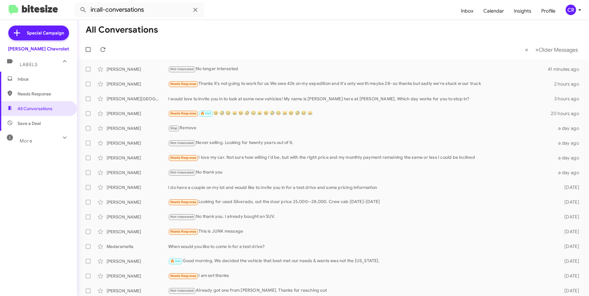 Image resolution: width=589 pixels, height=296 pixels. What do you see at coordinates (571, 10) in the screenshot?
I see `div: CR` at bounding box center [571, 10].